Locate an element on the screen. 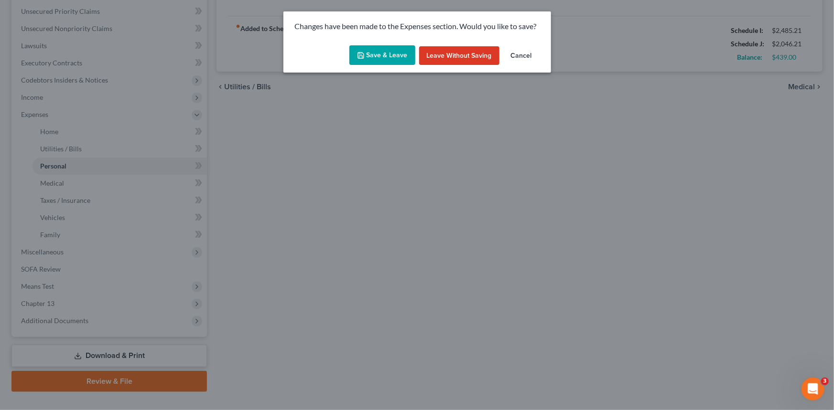 The height and width of the screenshot is (410, 834). button: Save & Leave is located at coordinates (382, 55).